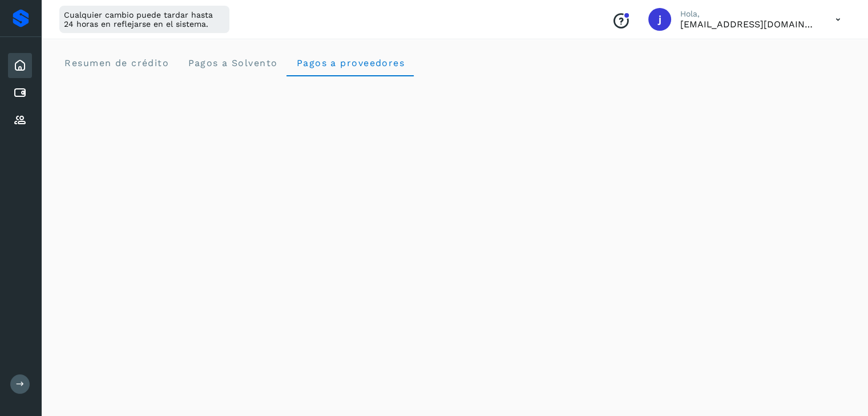 The width and height of the screenshot is (868, 416). I want to click on div: Cualquier cambio puede tardar hasta 24 horas en reflejarse en el sistema., so click(145, 19).